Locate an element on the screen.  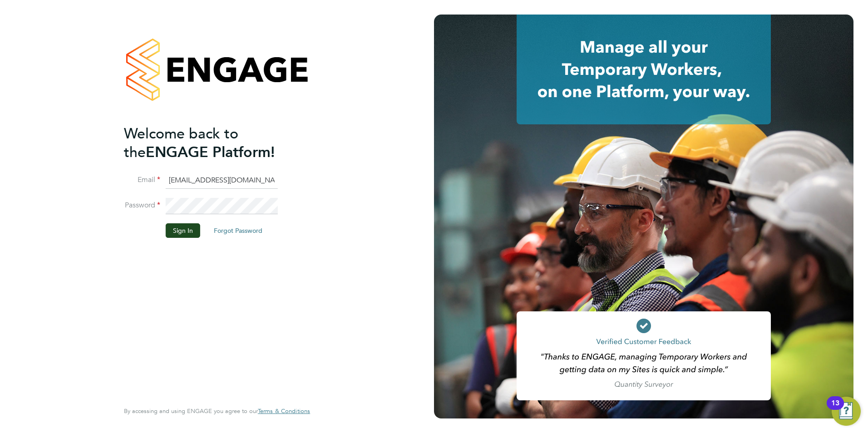
label: Email is located at coordinates (142, 179).